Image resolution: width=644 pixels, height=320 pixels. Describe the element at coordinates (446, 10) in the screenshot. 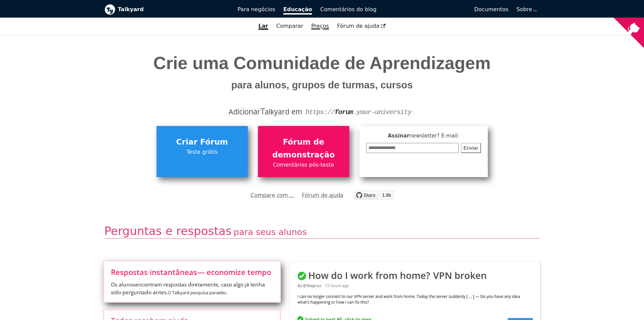

I see `a: Documentos` at that location.